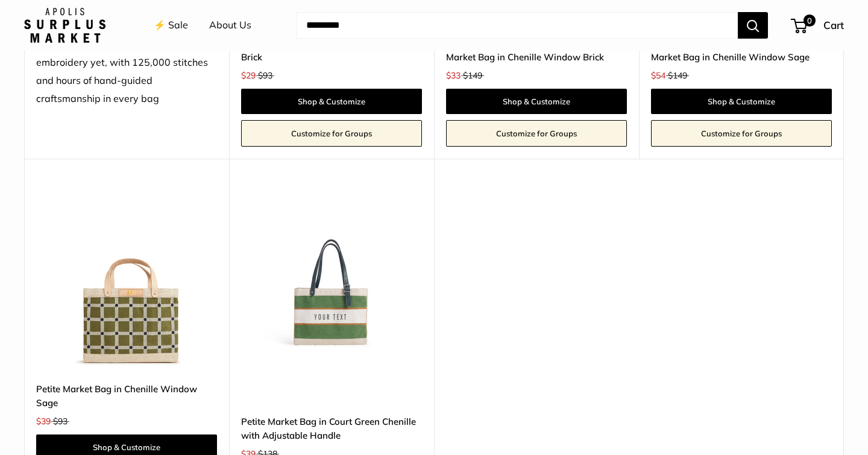  Describe the element at coordinates (171, 25) in the screenshot. I see `a: ⚡️ Sale` at that location.